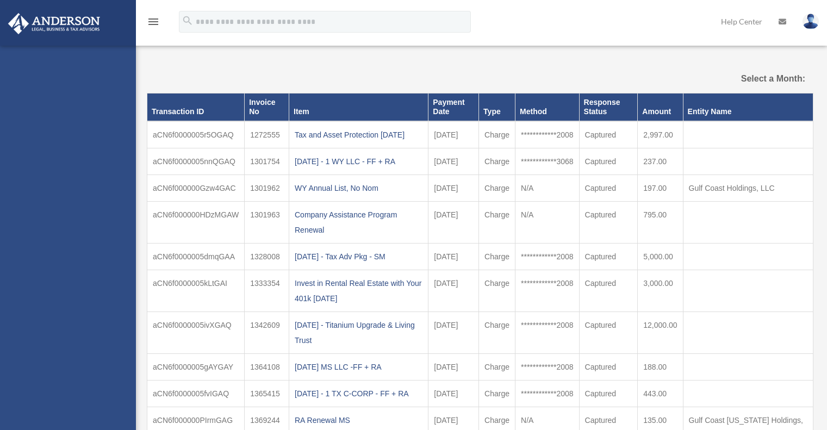  What do you see at coordinates (196, 290) in the screenshot?
I see `td: aCN6f0000005kLtGAI` at bounding box center [196, 290].